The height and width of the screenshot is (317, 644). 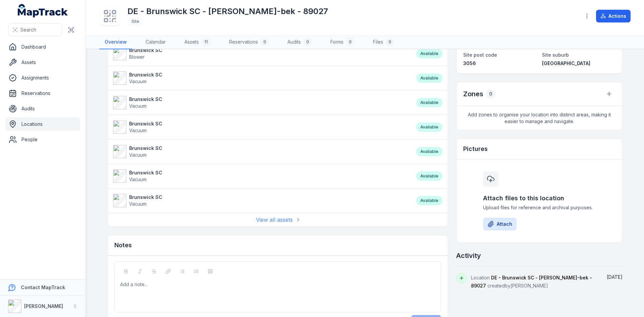 I want to click on span: Upload files for reference and archival purposes., so click(x=539, y=207).